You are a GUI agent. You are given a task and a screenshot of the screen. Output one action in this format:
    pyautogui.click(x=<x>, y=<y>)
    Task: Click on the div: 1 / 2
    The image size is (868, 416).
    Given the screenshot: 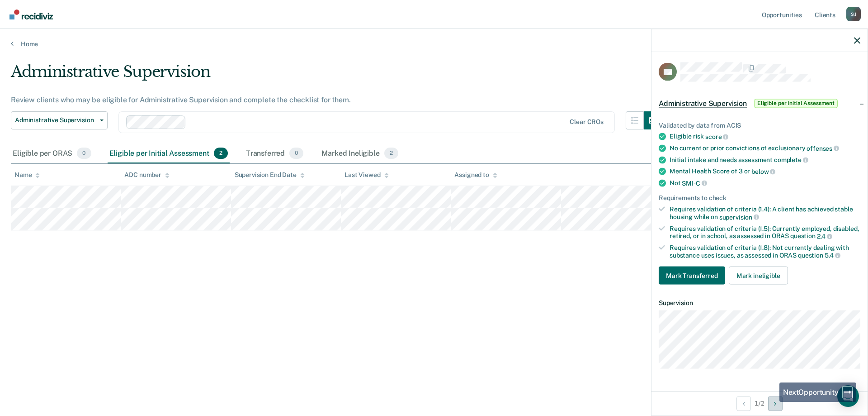 What is the action you would take?
    pyautogui.click(x=760, y=403)
    